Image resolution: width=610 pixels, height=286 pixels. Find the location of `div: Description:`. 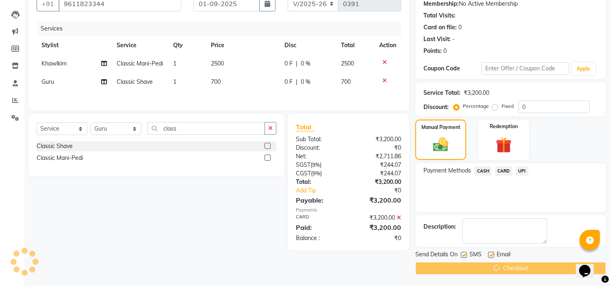

div: Description: is located at coordinates (440, 226).